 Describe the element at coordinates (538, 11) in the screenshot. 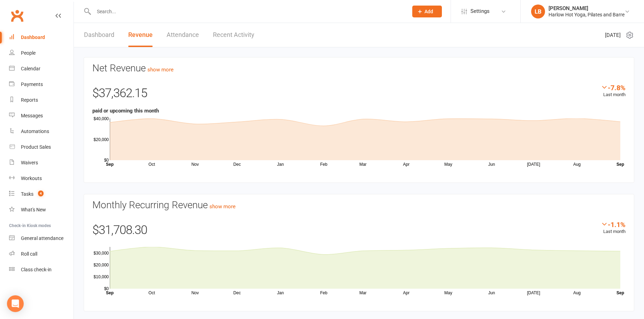

I see `div: LB` at that location.